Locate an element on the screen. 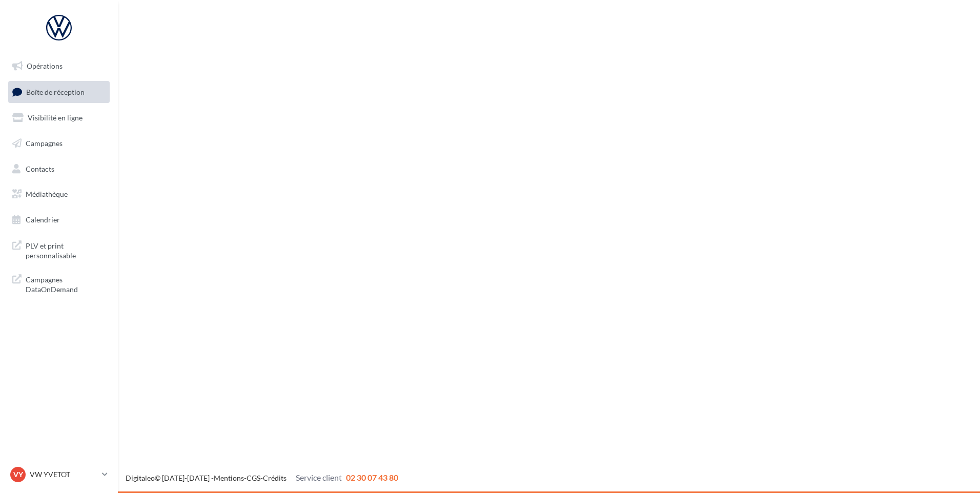 This screenshot has width=980, height=493. a: Digitaleo is located at coordinates (140, 478).